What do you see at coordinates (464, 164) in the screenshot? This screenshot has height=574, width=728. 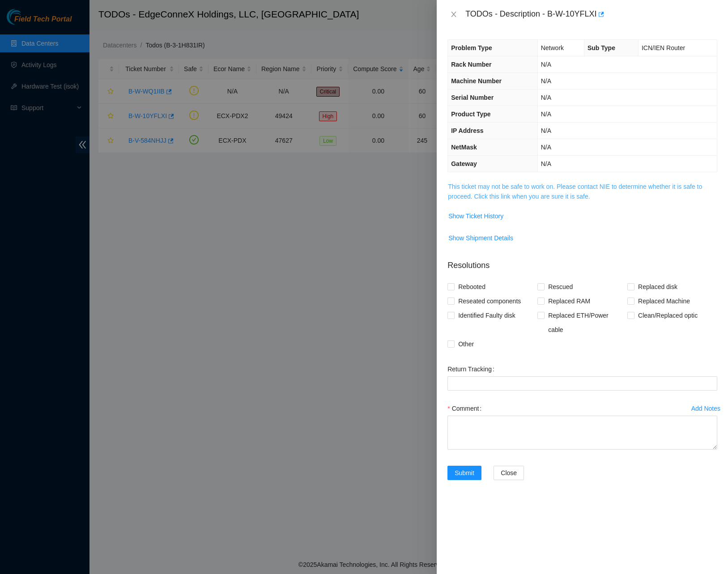 I see `span: Gateway` at bounding box center [464, 164].